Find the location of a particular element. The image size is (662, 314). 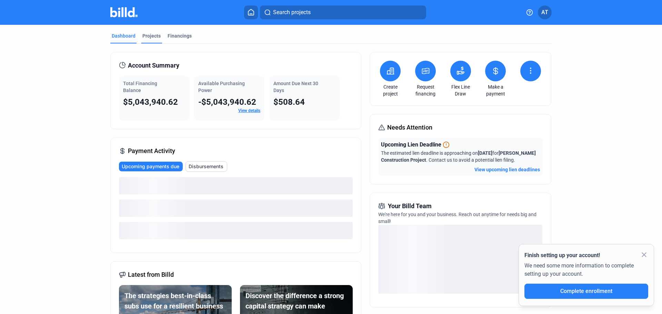

span: Upcoming Lien Deadline is located at coordinates (411, 145).